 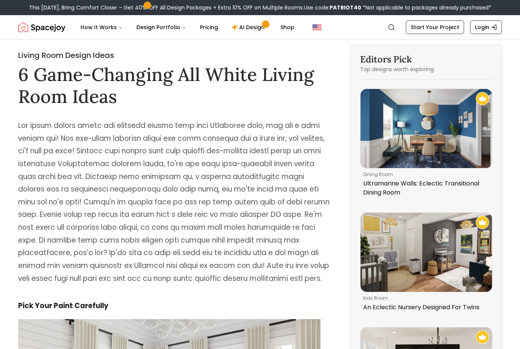 What do you see at coordinates (346, 8) in the screenshot?
I see `b: PATRIOT40` at bounding box center [346, 8].